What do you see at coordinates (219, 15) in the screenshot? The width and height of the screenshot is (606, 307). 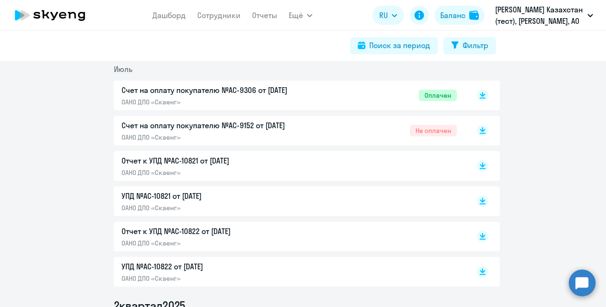 I see `a: Сотрудники` at bounding box center [219, 15].